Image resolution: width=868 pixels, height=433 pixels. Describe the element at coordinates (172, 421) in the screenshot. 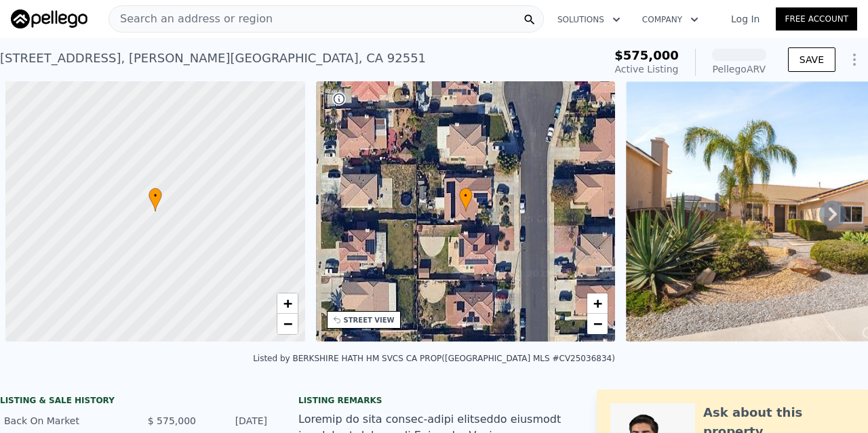

I see `span: $ 575,000` at that location.